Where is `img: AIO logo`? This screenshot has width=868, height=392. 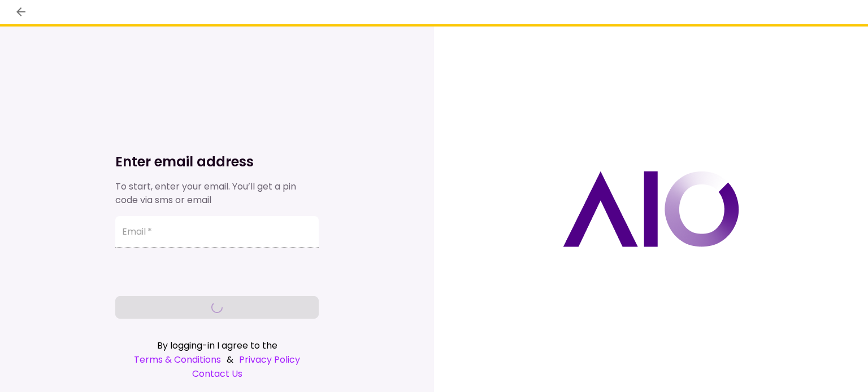
img: AIO logo is located at coordinates (651, 209).